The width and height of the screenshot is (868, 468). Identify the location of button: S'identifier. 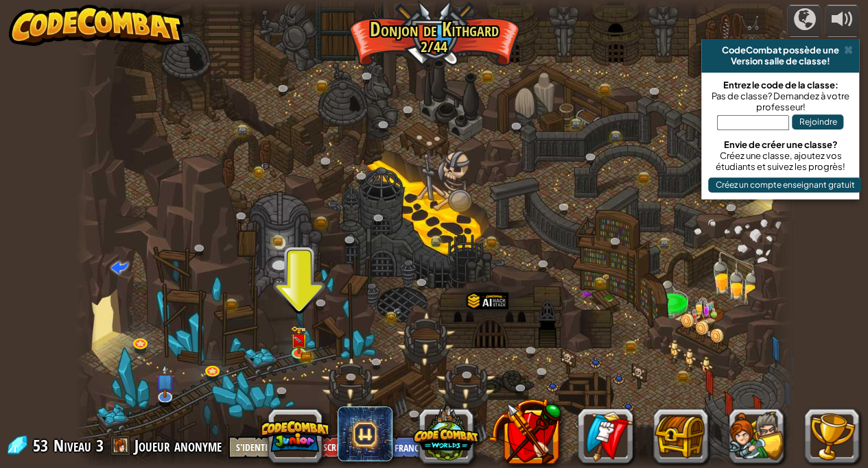
(260, 447).